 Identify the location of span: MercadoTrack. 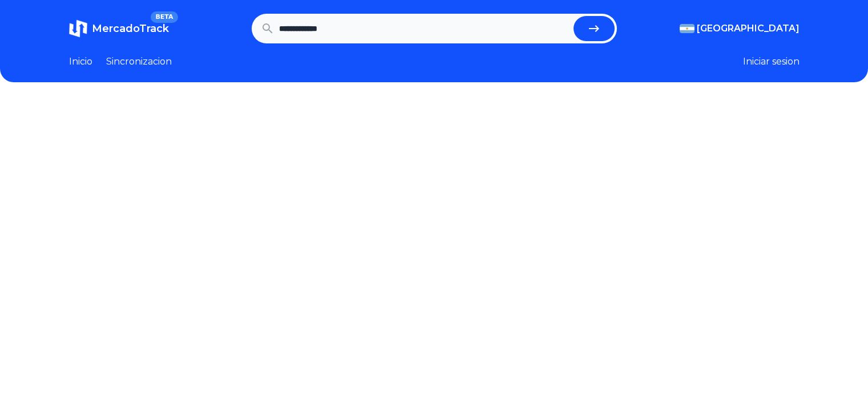
(131, 28).